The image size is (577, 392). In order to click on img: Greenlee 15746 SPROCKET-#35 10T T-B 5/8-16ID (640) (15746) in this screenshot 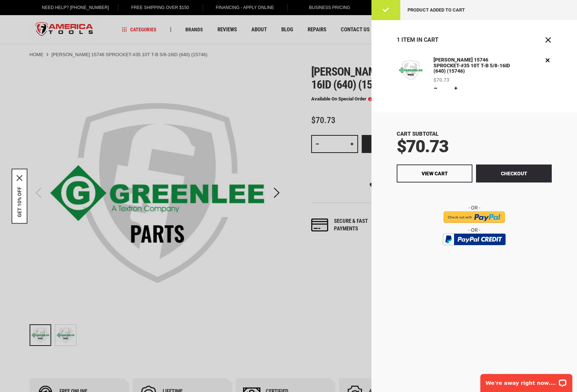, I will do `click(411, 70)`.